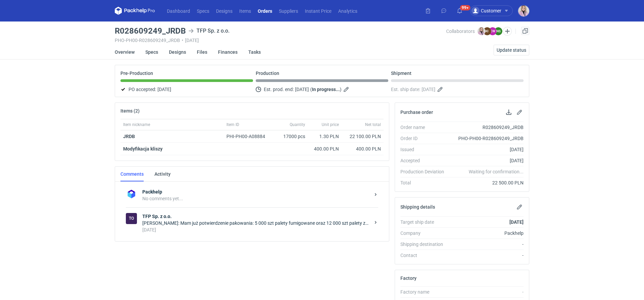 The image size is (644, 300). I want to click on a: Overview, so click(125, 52).